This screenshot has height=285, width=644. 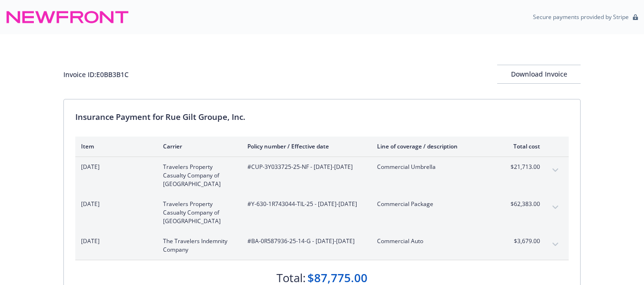 What do you see at coordinates (433, 146) in the screenshot?
I see `div: Line of coverage / description` at bounding box center [433, 146].